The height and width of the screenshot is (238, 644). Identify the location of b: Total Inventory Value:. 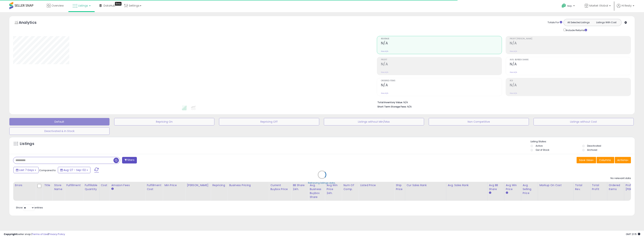
(390, 102).